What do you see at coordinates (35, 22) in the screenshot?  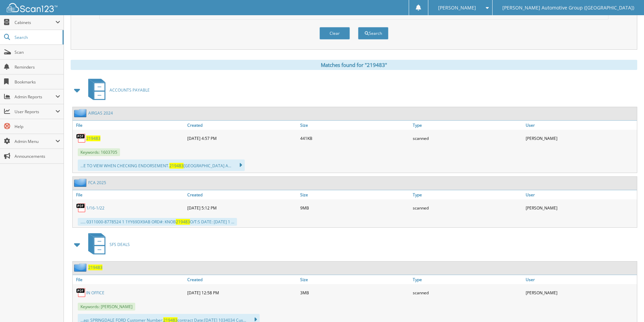 I see `span: Cabinets` at bounding box center [35, 22].